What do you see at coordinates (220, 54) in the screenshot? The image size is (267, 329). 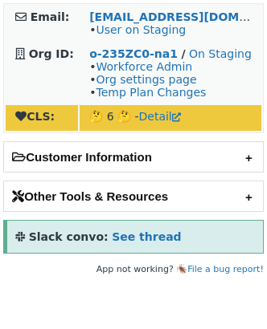 I see `a: On Staging` at bounding box center [220, 54].